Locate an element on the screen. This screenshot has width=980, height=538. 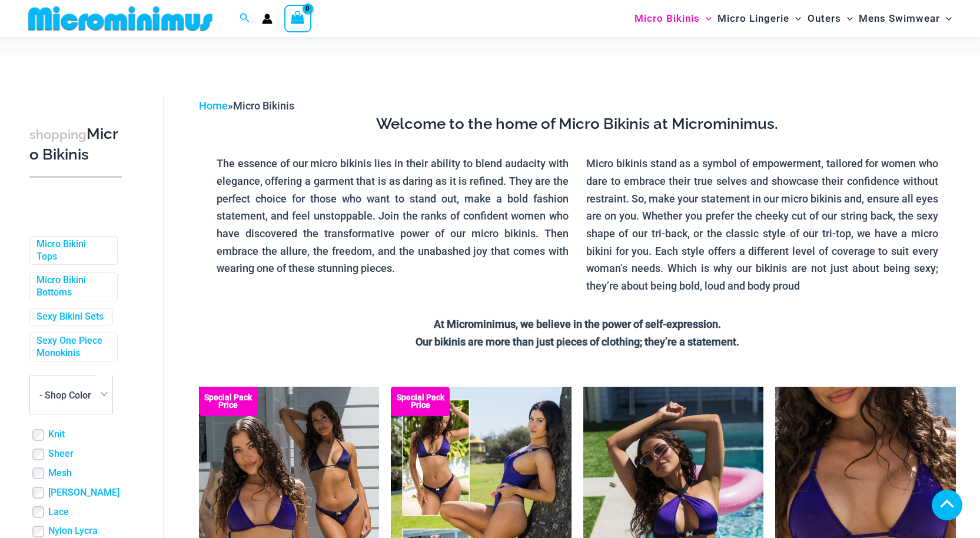
a: Sexy Bikini Sets is located at coordinates (70, 316).